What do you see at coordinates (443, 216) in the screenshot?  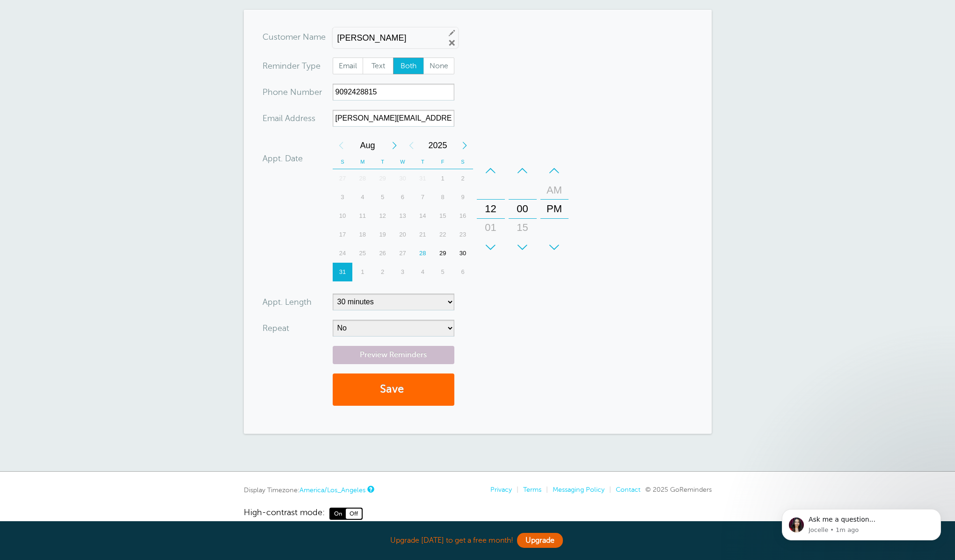 I see `div: Friday, August 15` at bounding box center [443, 216].